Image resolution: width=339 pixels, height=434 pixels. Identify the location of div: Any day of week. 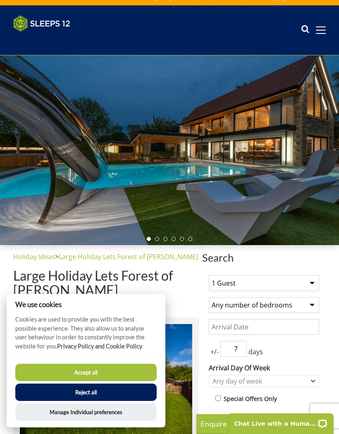
(259, 381).